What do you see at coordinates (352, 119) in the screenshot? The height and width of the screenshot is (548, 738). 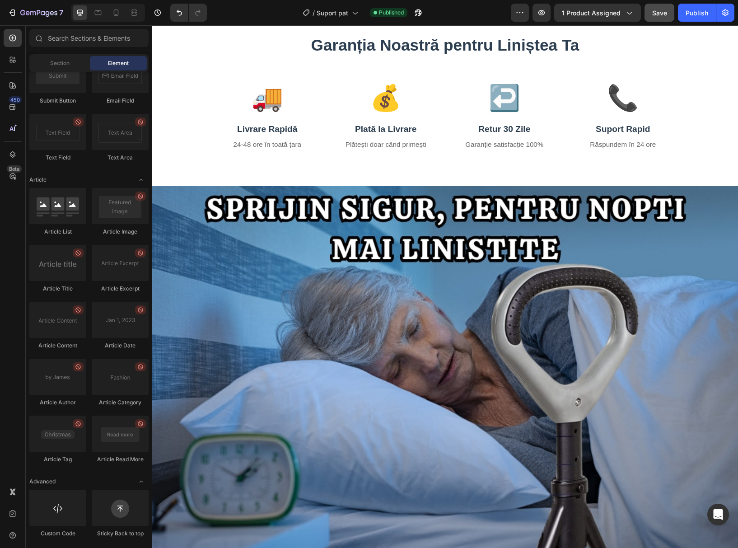 I see `p: Garanție satisfacție 100%` at bounding box center [352, 119].